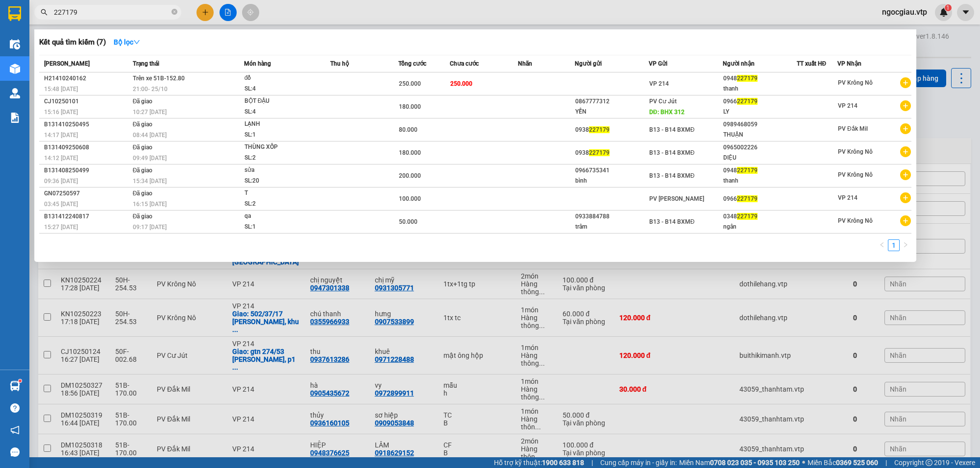 The image size is (980, 468). I want to click on div: T, so click(281, 193).